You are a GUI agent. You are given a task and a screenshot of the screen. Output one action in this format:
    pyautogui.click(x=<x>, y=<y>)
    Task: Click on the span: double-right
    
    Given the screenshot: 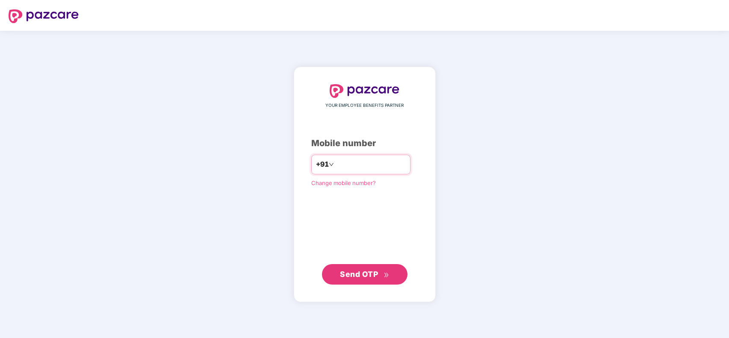 What is the action you would take?
    pyautogui.click(x=386, y=275)
    